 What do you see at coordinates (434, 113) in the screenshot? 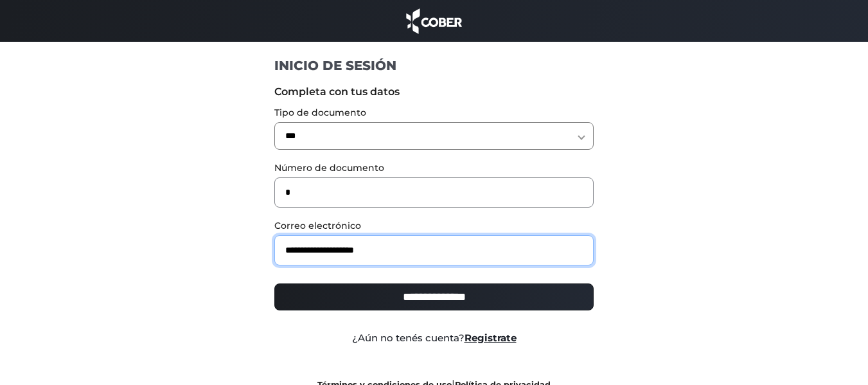
I see `label: Tipo de documento` at bounding box center [434, 113].